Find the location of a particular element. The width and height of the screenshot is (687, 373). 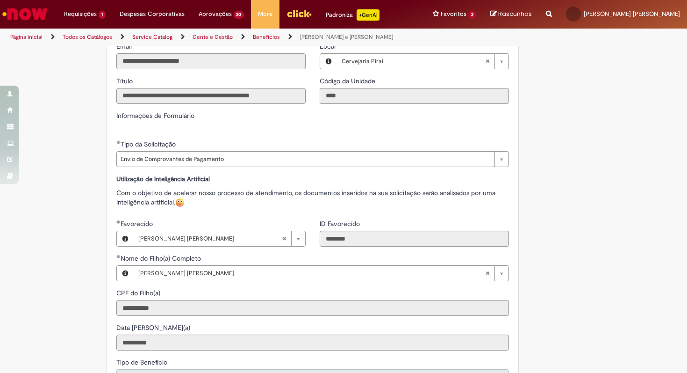

strong: Utilização de Inteligência Artificial is located at coordinates (163, 179).